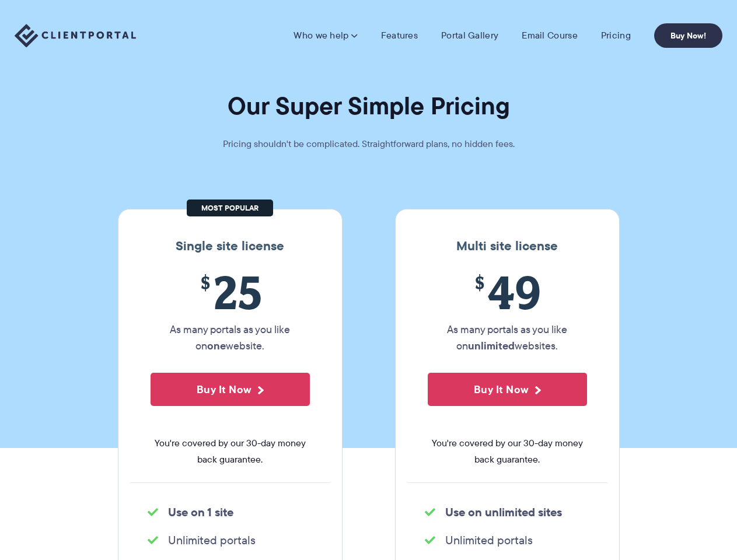 The height and width of the screenshot is (560, 737). Describe the element at coordinates (201, 512) in the screenshot. I see `strong: Use on 1 site` at that location.